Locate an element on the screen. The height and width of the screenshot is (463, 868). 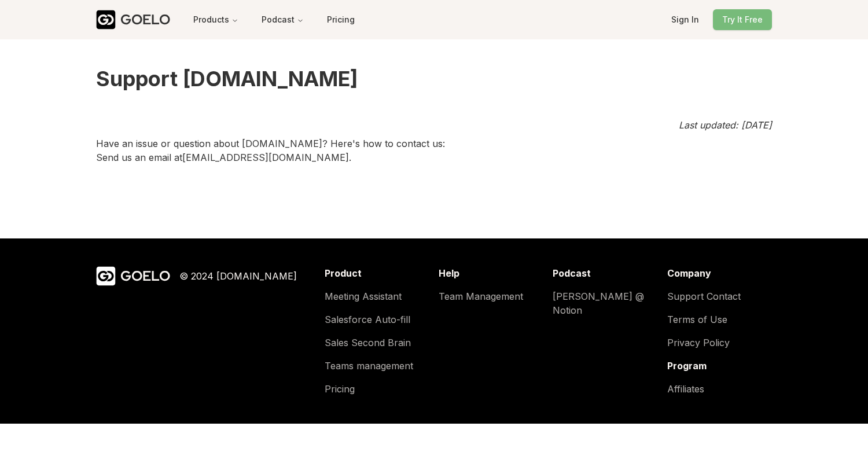
div: Help is located at coordinates (491, 273).